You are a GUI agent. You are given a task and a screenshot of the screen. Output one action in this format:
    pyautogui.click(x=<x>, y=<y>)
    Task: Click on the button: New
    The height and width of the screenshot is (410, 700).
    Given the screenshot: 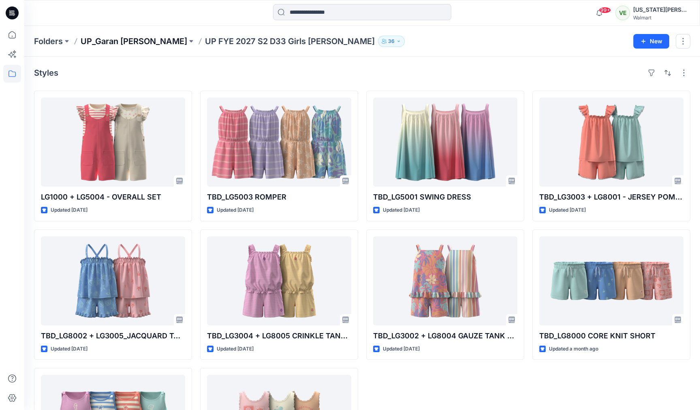 What is the action you would take?
    pyautogui.click(x=651, y=41)
    